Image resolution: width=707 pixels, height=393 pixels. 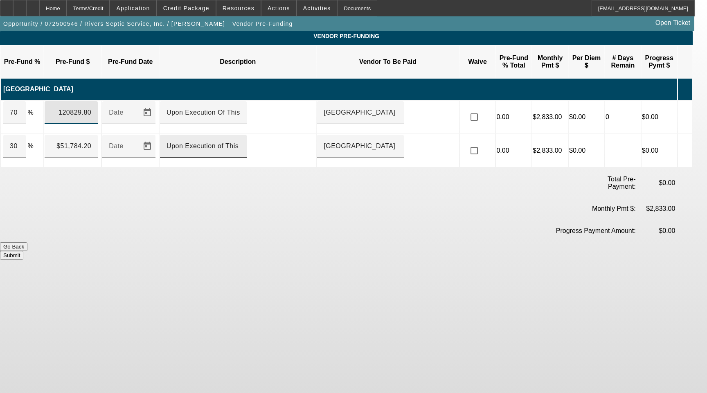 What do you see at coordinates (586, 62) in the screenshot?
I see `p: Per Diem $` at bounding box center [586, 62].